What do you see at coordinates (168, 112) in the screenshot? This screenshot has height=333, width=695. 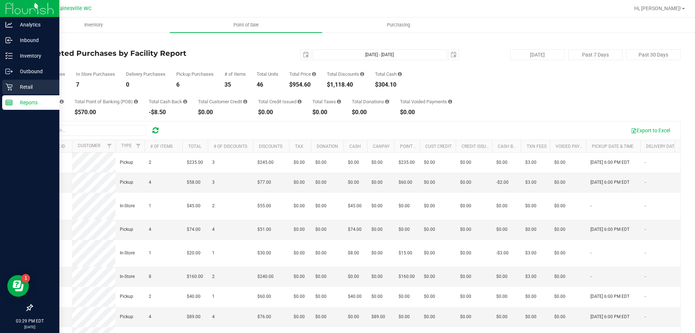 I see `div: -$8.50` at bounding box center [168, 112].